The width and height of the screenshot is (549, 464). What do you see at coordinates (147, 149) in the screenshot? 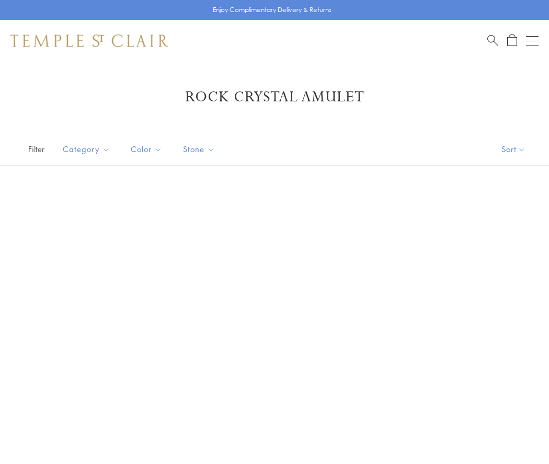
I see `span: Color` at bounding box center [147, 149].